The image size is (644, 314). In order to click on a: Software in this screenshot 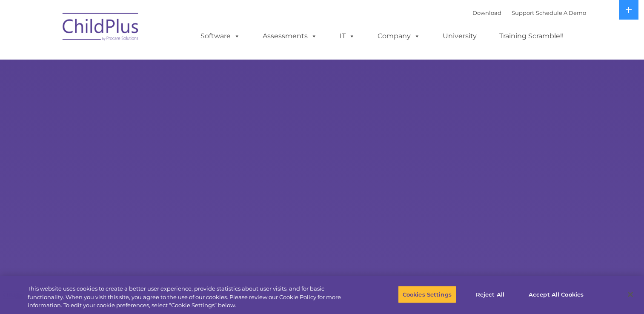, I will do `click(220, 36)`.